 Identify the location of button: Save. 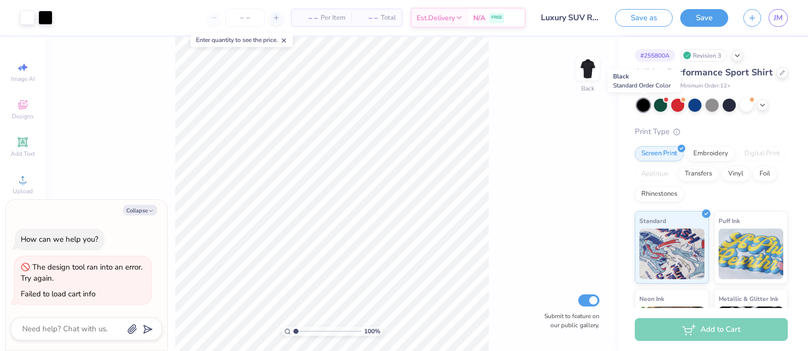
(704, 18).